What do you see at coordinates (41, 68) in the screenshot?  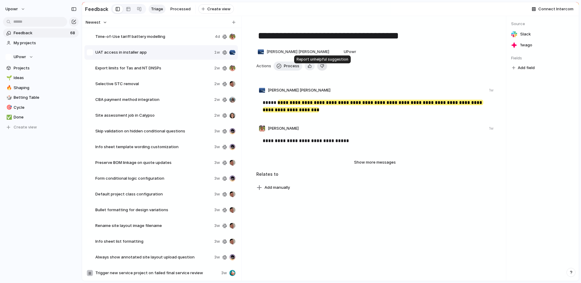 I see `a: Projects` at bounding box center [41, 68].